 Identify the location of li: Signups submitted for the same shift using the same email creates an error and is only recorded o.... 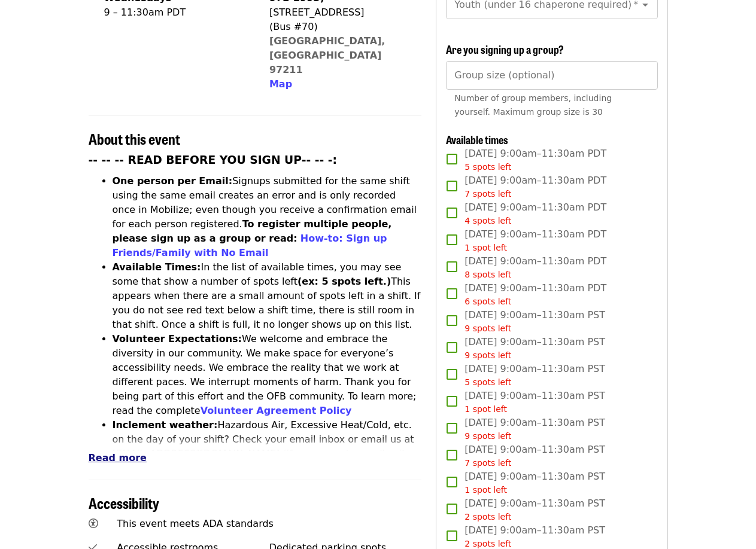
(267, 217).